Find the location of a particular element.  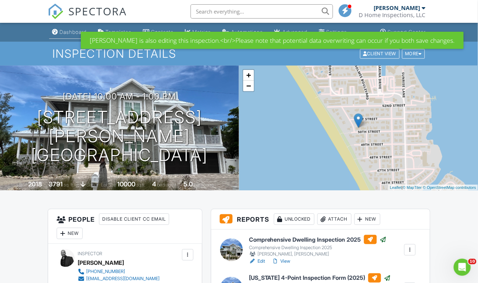

a: Contacts is located at coordinates (158, 32).